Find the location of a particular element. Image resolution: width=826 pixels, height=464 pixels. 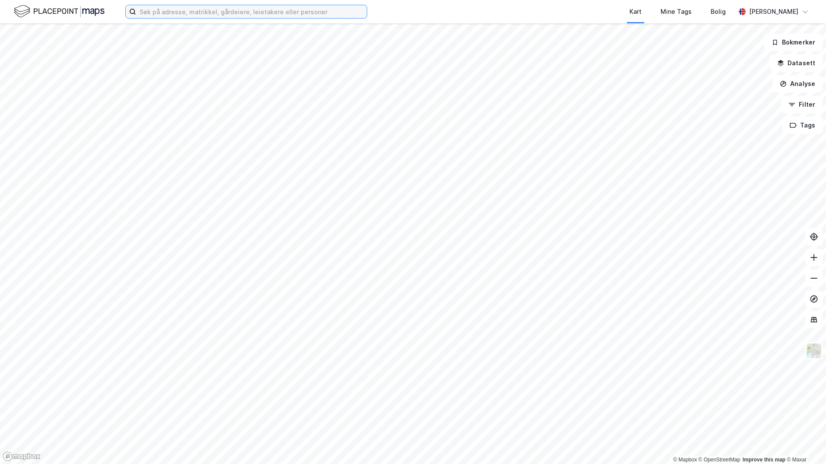

div: Mine Tags is located at coordinates (676, 12).